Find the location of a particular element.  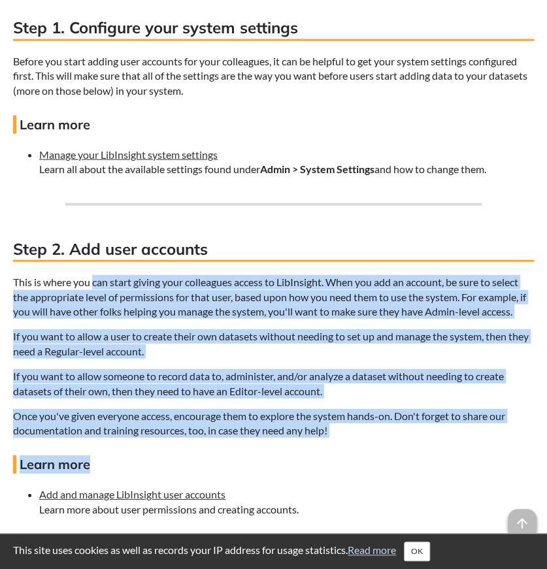

p: This is where you can start giving your colleagues access to LibInsight. When you add an account,... is located at coordinates (273, 297).